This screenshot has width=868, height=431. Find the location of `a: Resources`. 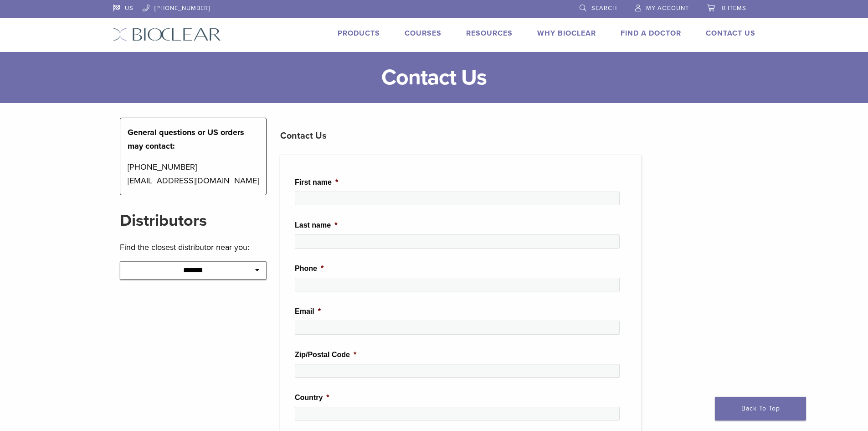

a: Resources is located at coordinates (489, 33).